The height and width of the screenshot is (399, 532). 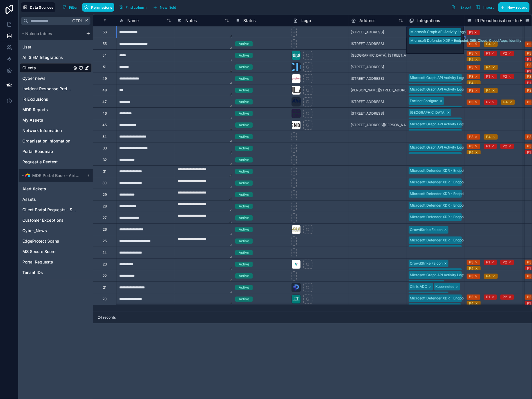 I want to click on div: 30, so click(x=104, y=183).